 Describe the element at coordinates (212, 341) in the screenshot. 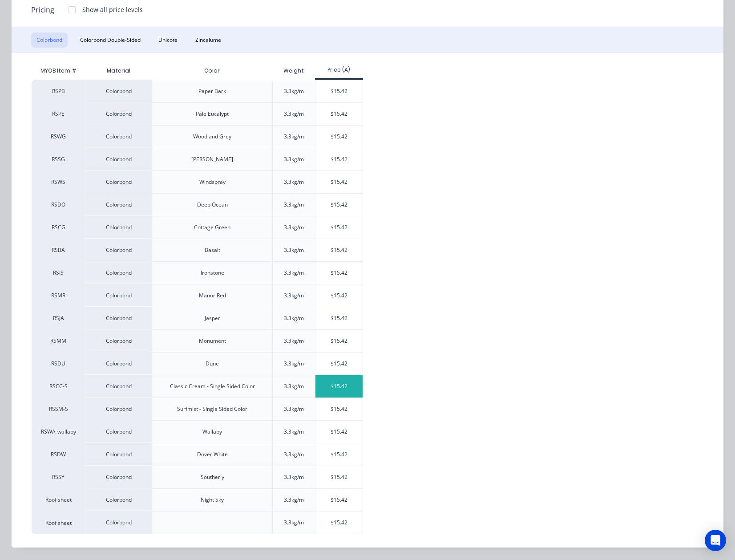

I see `div: Monument` at that location.